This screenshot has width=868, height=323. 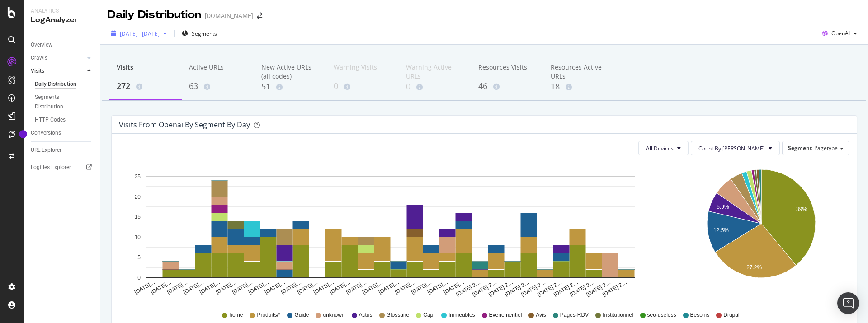 What do you see at coordinates (65, 102) in the screenshot?
I see `a: Segments Distribution` at bounding box center [65, 102].